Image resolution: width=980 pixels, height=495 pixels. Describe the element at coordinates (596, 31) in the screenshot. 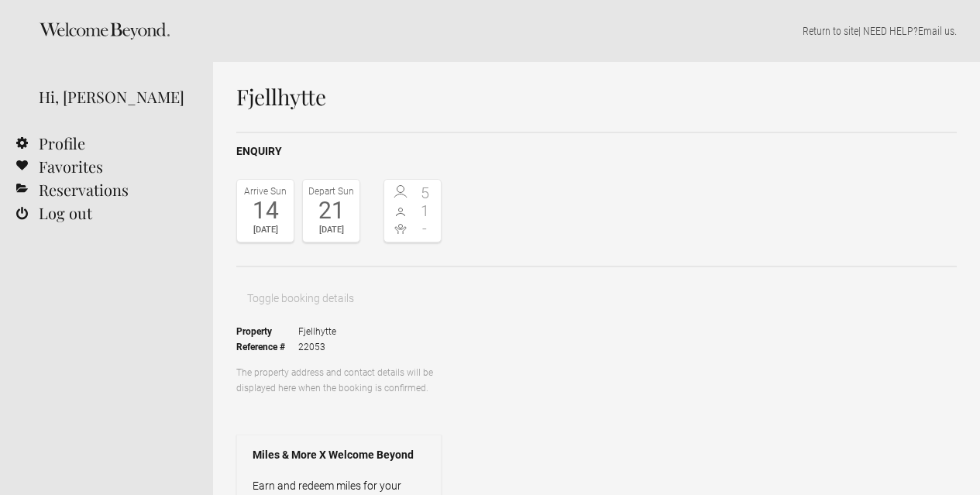

I see `p: | NEED HELP? .` at that location.